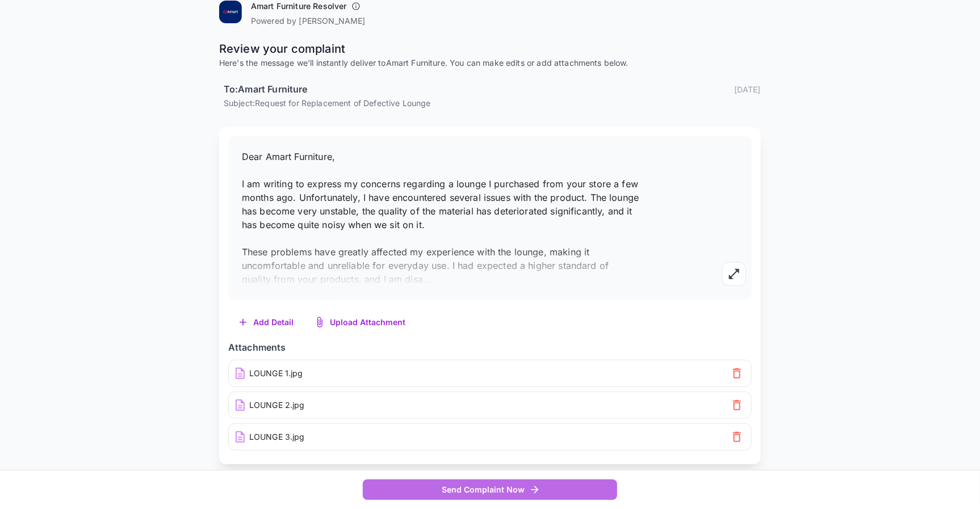  Describe the element at coordinates (361, 322) in the screenshot. I see `button: Upload Attachment` at that location.